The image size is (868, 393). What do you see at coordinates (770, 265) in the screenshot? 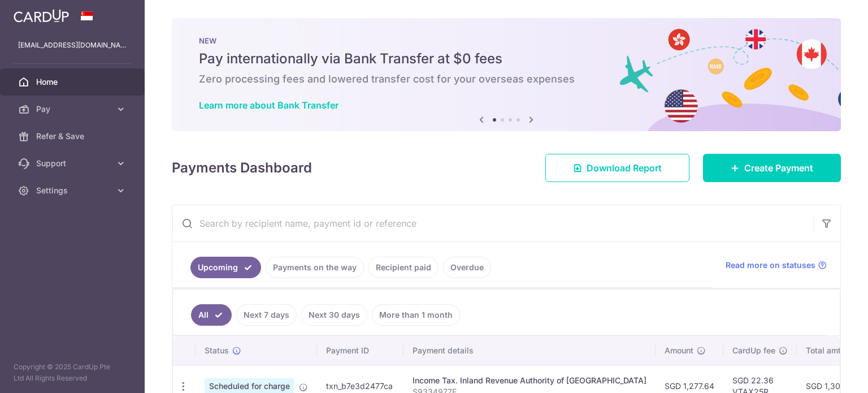
I see `span: Read more on statuses` at bounding box center [770, 265].